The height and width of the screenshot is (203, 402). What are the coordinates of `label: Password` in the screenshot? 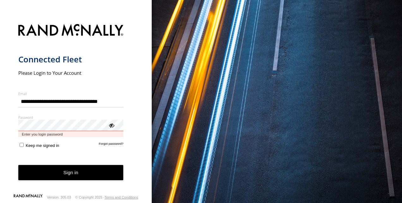 It's located at (71, 117).